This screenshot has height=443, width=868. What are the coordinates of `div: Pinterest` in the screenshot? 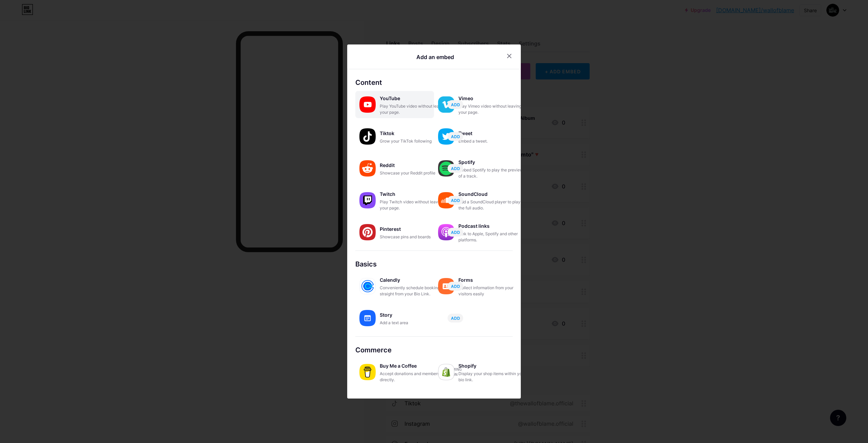 It's located at (414, 229).